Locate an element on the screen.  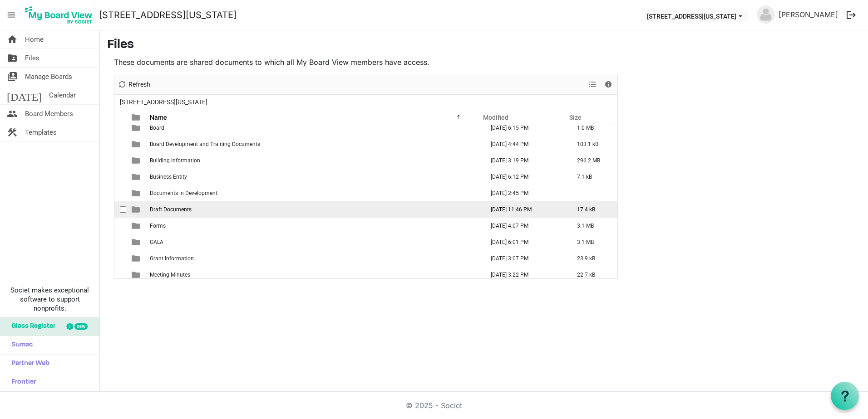
div: new is located at coordinates (81, 327).